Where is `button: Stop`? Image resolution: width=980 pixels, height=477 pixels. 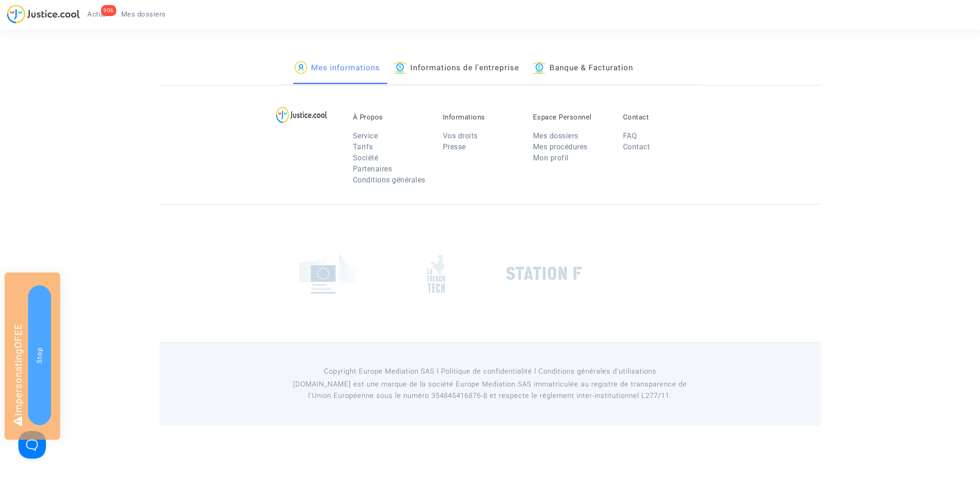
button: Stop is located at coordinates (40, 355).